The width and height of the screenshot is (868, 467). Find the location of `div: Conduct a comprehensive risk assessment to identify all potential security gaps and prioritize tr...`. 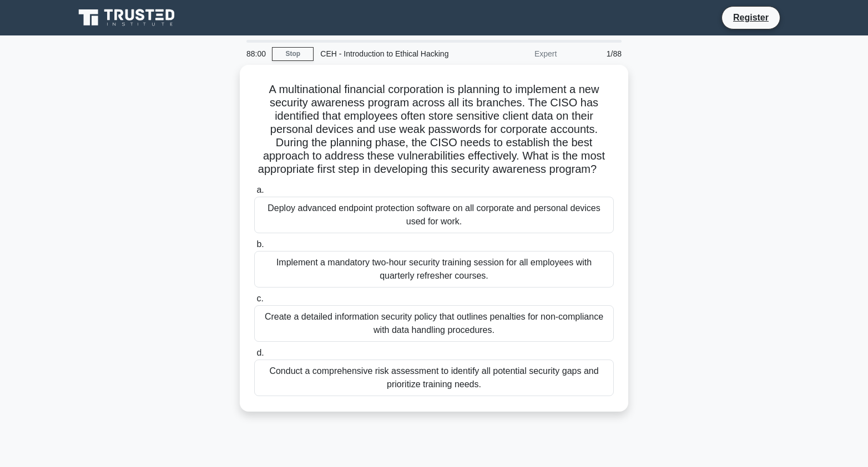

div: Conduct a comprehensive risk assessment to identify all potential security gaps and prioritize tr... is located at coordinates (434, 378).